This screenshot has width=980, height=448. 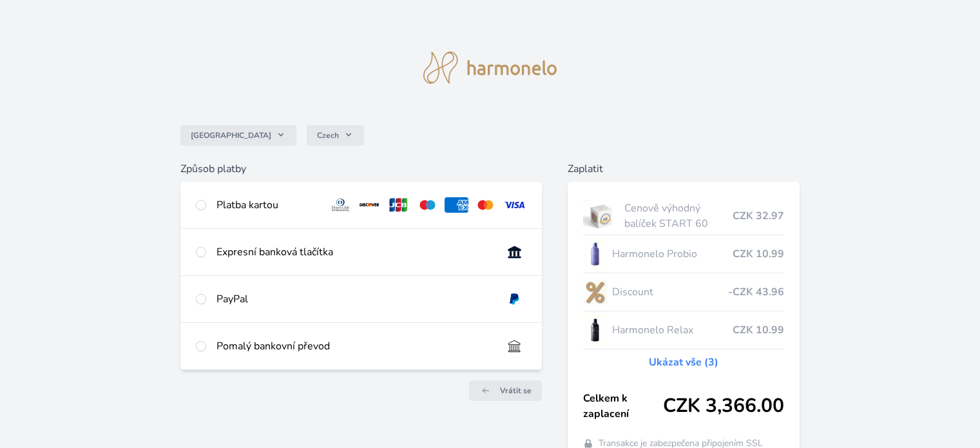 What do you see at coordinates (595, 254) in the screenshot?
I see `img: CLEAN_PROBIO_se_stinem_x-lo.jpg` at bounding box center [595, 254].